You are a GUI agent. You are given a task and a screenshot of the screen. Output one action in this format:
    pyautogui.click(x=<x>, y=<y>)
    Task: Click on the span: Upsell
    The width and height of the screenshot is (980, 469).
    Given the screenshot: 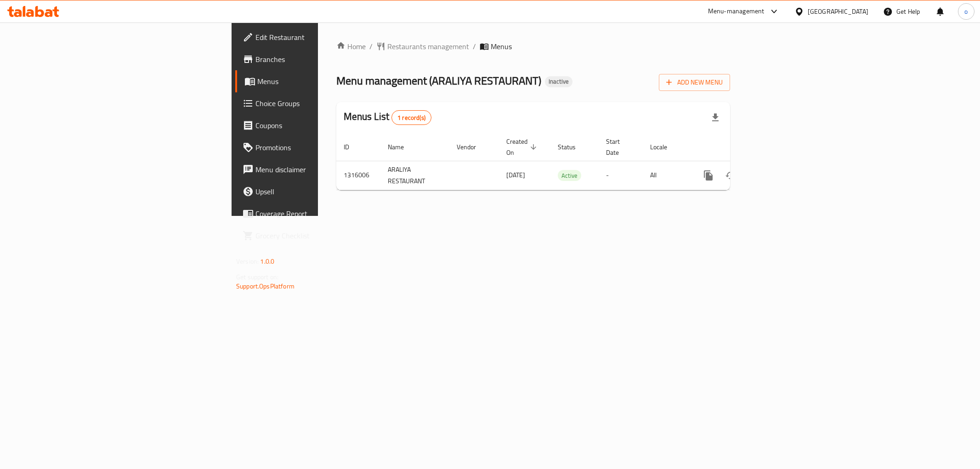 What is the action you would take?
    pyautogui.click(x=322, y=192)
    